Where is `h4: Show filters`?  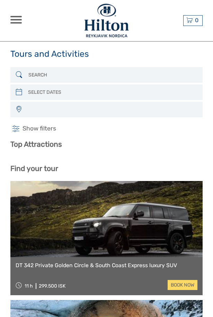
h4: Show filters is located at coordinates (106, 129).